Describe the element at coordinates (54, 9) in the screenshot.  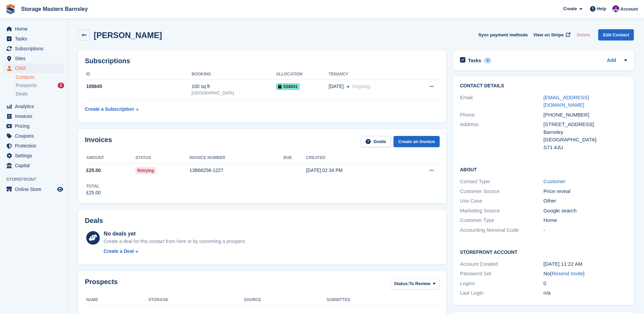
I see `a: Storage Masters Barnsley` at that location.